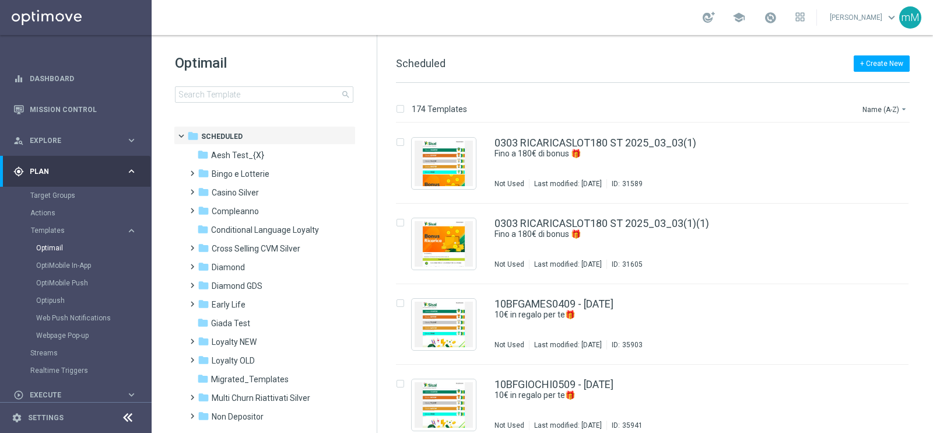 The height and width of the screenshot is (433, 933). What do you see at coordinates (75, 395) in the screenshot?
I see `div: play_circle_outline Execute keyboard_arrow_right` at bounding box center [75, 395].